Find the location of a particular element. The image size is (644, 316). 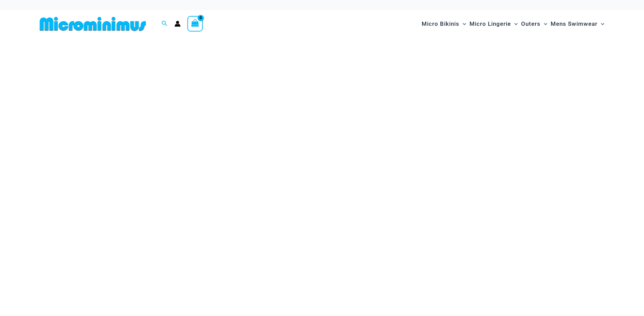

span: Mens Swimwear is located at coordinates (574, 24).